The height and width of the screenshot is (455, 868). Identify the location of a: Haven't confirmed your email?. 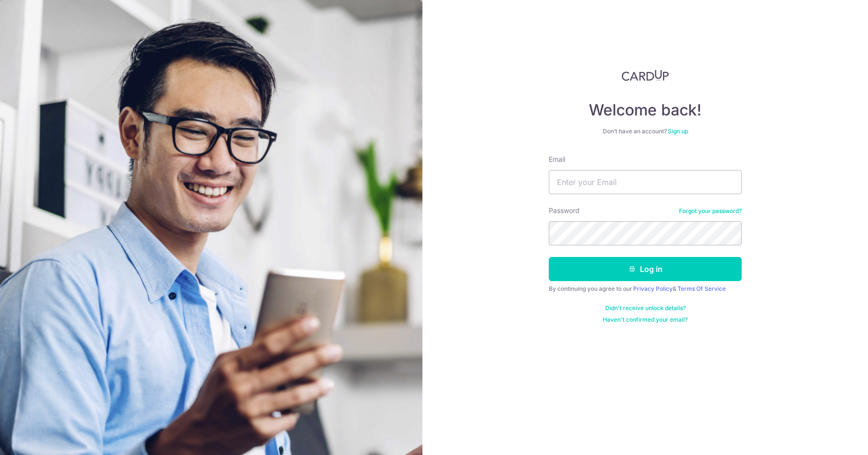
(645, 319).